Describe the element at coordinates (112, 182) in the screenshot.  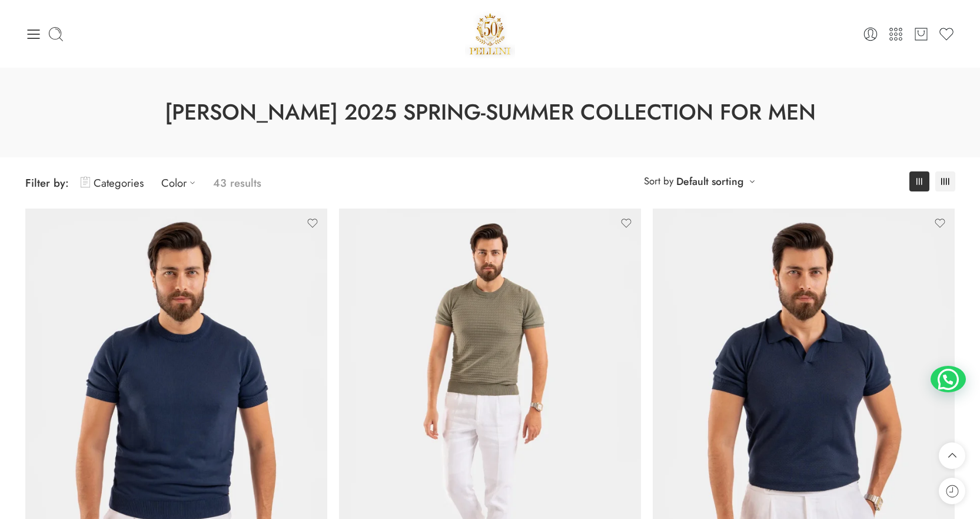
I see `a: Categories` at that location.